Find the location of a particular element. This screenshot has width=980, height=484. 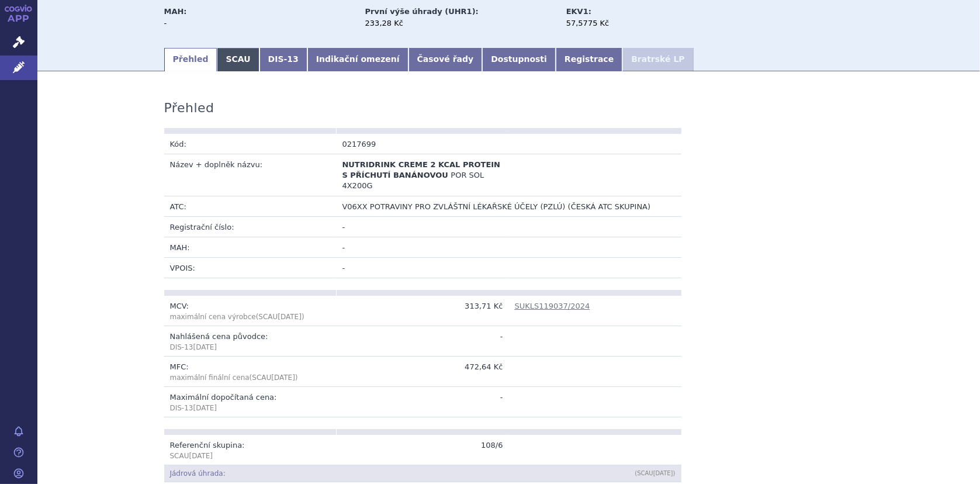

strong: MAH: is located at coordinates (175, 11).